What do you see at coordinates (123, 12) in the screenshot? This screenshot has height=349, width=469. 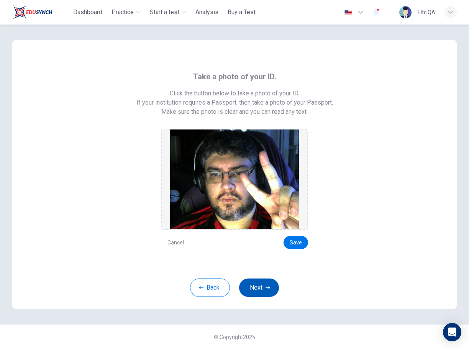 I see `span: Practice` at bounding box center [123, 12].